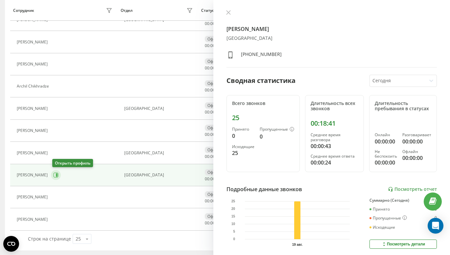 This screenshot has height=255, width=450. What do you see at coordinates (233, 209) in the screenshot?
I see `text: 20` at bounding box center [233, 209].